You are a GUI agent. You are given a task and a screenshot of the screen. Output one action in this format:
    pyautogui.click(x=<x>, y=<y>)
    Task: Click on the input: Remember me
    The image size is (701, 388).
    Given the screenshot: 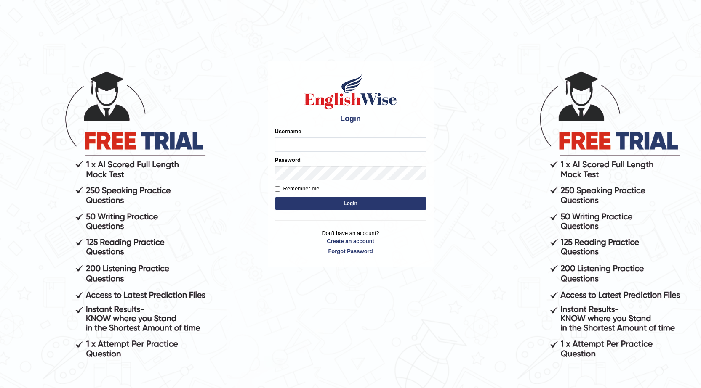 What is the action you would take?
    pyautogui.click(x=277, y=189)
    